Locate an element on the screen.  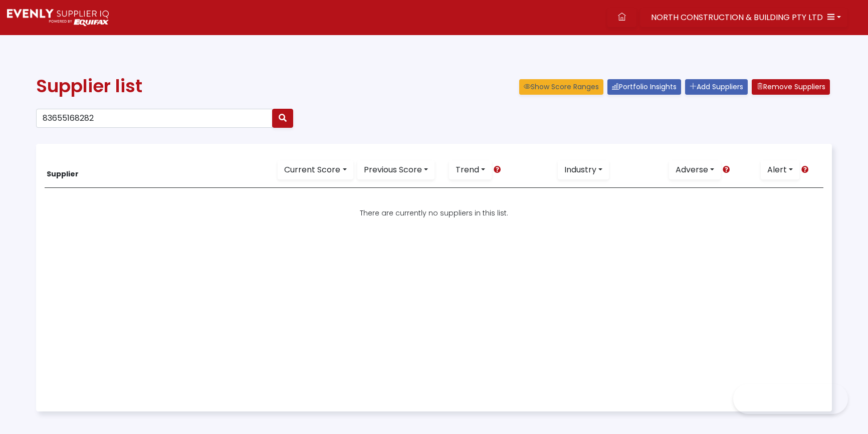
a: Adverse is located at coordinates (694, 170).